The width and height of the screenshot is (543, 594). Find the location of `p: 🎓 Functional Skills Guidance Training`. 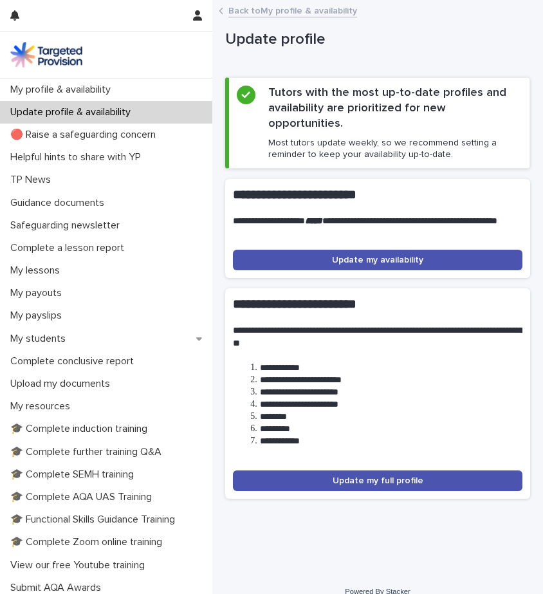

p: 🎓 Functional Skills Guidance Training is located at coordinates (95, 520).